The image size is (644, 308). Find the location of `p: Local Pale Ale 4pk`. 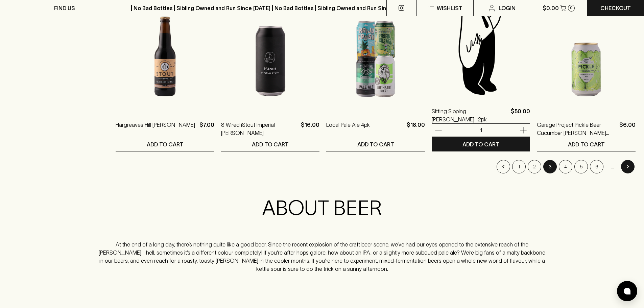

p: Local Pale Ale 4pk is located at coordinates (348, 129).